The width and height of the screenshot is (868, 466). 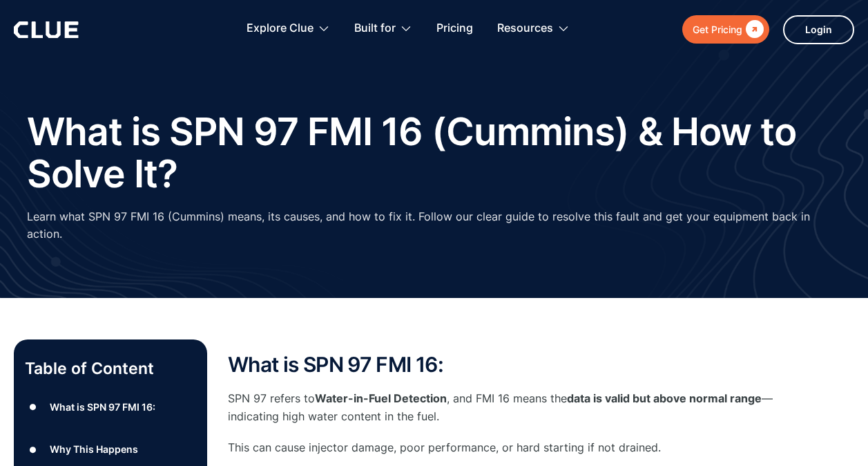 What do you see at coordinates (381, 398) in the screenshot?
I see `strong: Water-in-Fuel Detection` at bounding box center [381, 398].